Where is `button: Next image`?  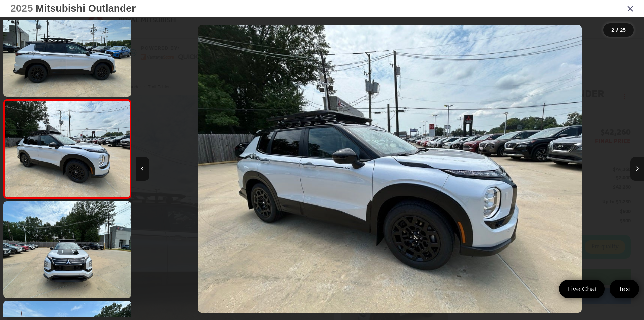 button: Next image is located at coordinates (637, 169).